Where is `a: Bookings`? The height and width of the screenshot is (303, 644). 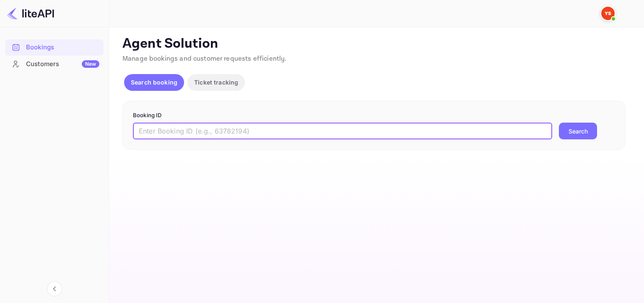
a: Bookings is located at coordinates (54, 46).